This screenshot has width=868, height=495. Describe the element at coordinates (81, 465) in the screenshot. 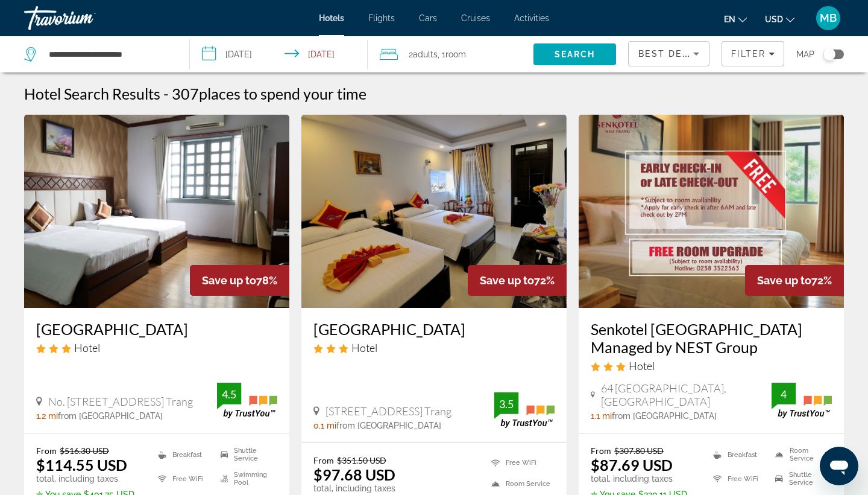

I see `ins: $114.55 USD` at that location.